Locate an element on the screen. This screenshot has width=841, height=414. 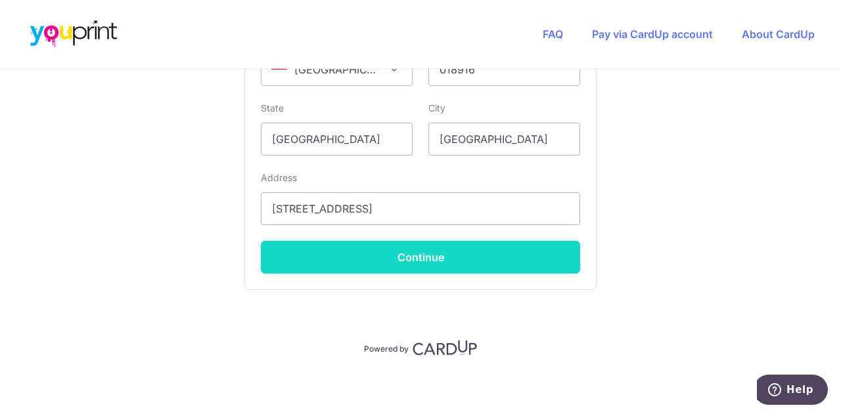
span: Help is located at coordinates (43, 15).